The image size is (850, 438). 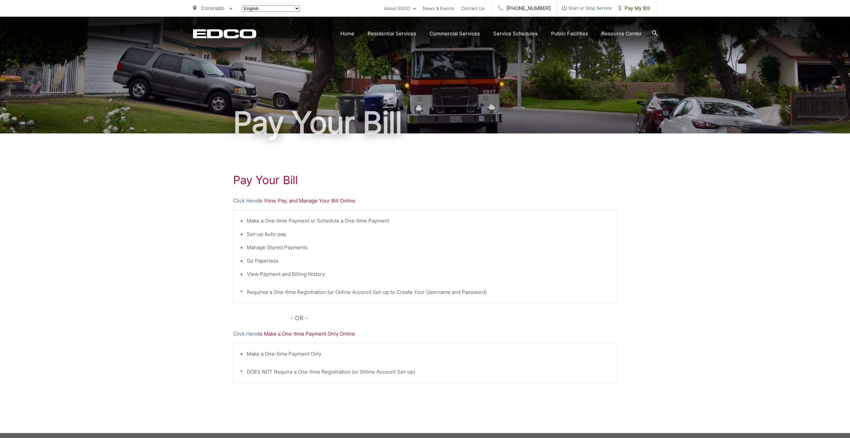 I want to click on p: * Requires a One-time Registration (or Online Account Set-up to Create Your Username and Password), so click(x=425, y=293).